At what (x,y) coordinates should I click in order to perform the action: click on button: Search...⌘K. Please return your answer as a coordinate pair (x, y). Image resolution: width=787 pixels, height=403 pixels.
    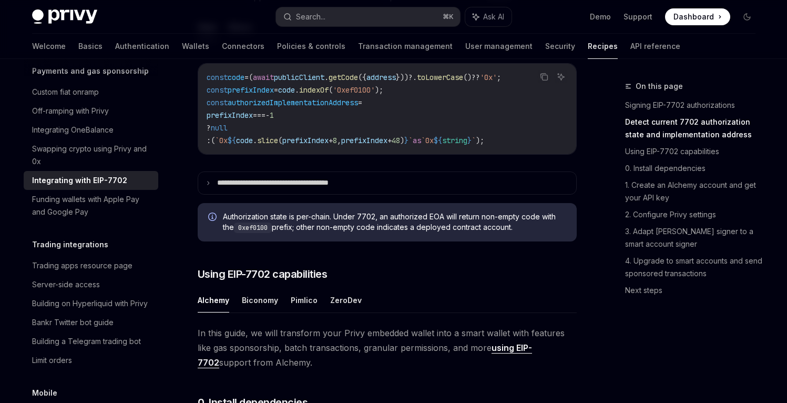
    Looking at the image, I should click on (368, 17).